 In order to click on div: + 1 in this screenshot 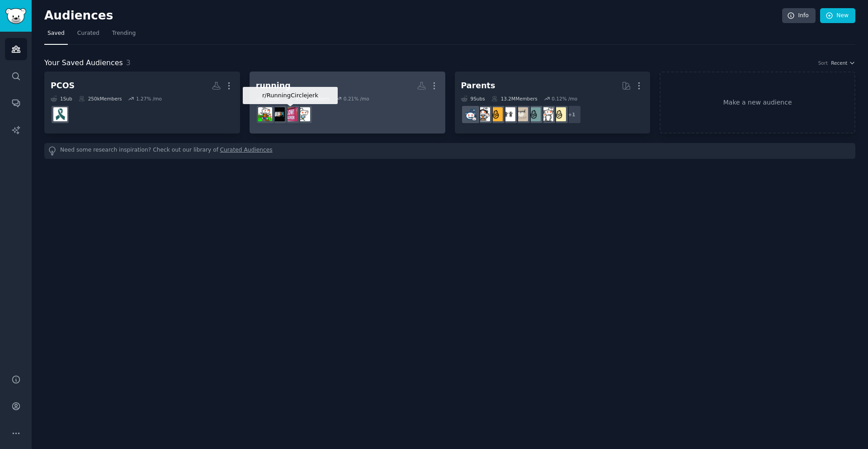, I will do `click(572, 114)`.